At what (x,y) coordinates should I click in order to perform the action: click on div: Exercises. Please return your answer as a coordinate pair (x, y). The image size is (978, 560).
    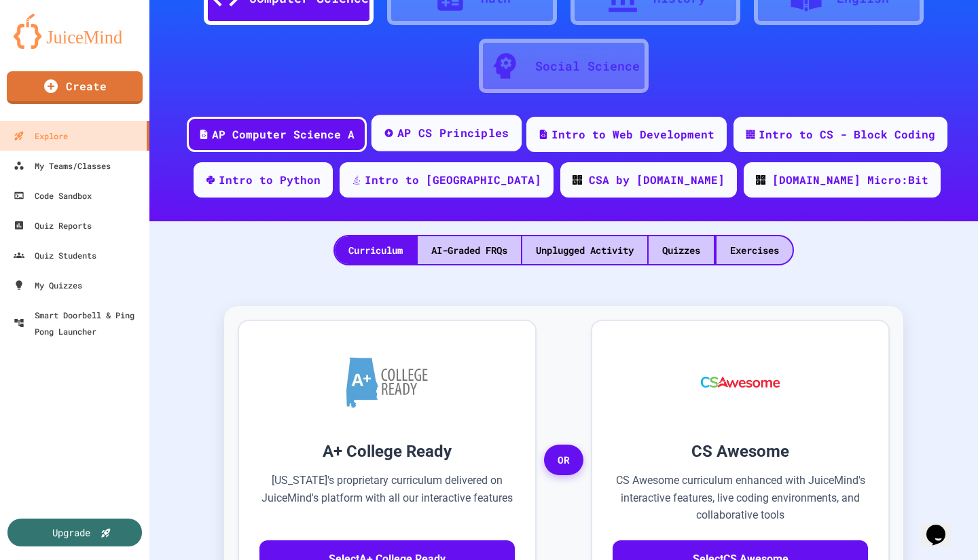
    Looking at the image, I should click on (754, 250).